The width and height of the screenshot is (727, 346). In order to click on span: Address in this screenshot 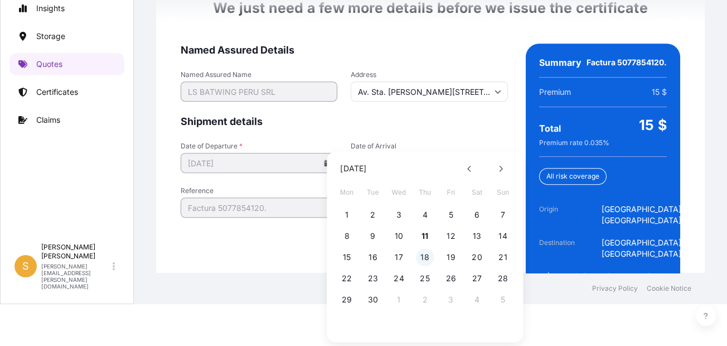, I will do `click(429, 75)`.